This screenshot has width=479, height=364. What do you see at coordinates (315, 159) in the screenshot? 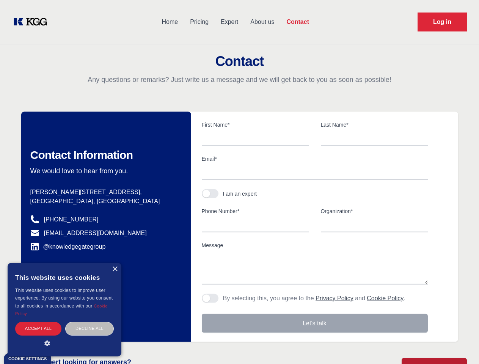
I see `label: Email*` at bounding box center [315, 159].